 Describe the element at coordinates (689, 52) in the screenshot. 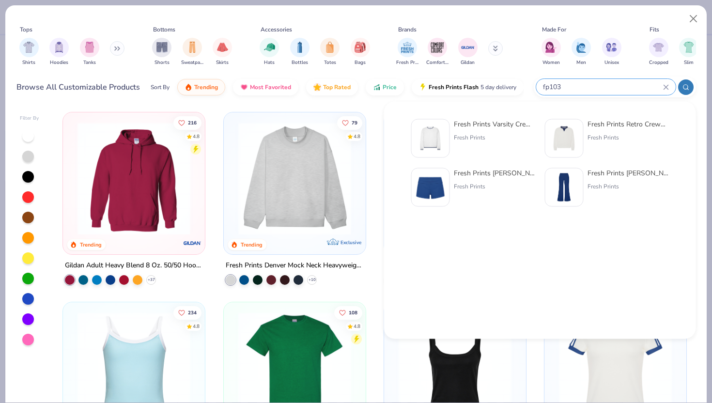

I see `div: filter for Slim` at that location.